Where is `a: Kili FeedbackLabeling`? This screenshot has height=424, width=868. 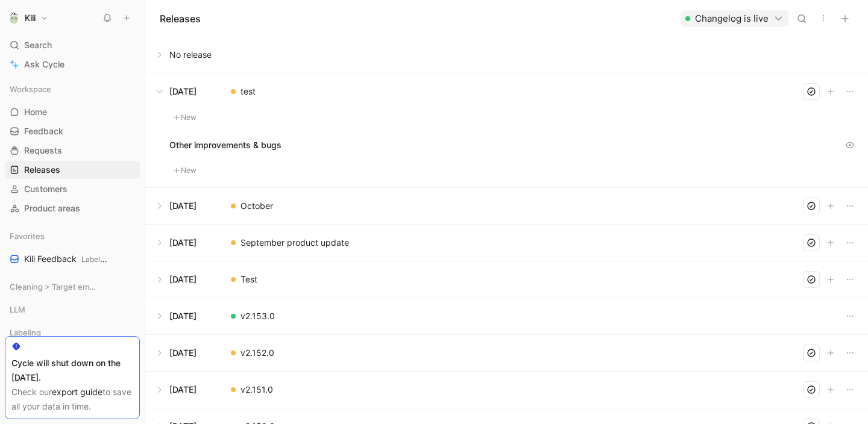 a: Kili FeedbackLabeling is located at coordinates (73, 259).